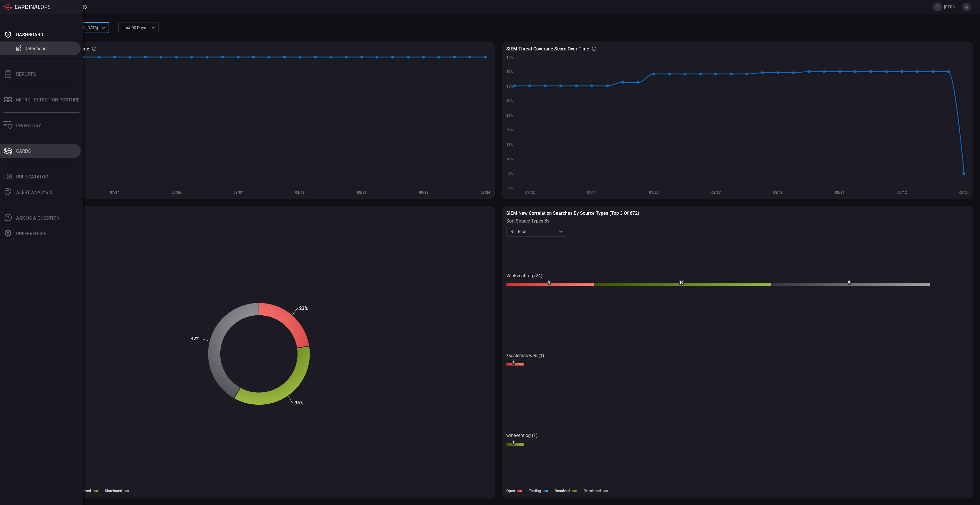  Describe the element at coordinates (511, 490) in the screenshot. I see `label: Open` at that location.